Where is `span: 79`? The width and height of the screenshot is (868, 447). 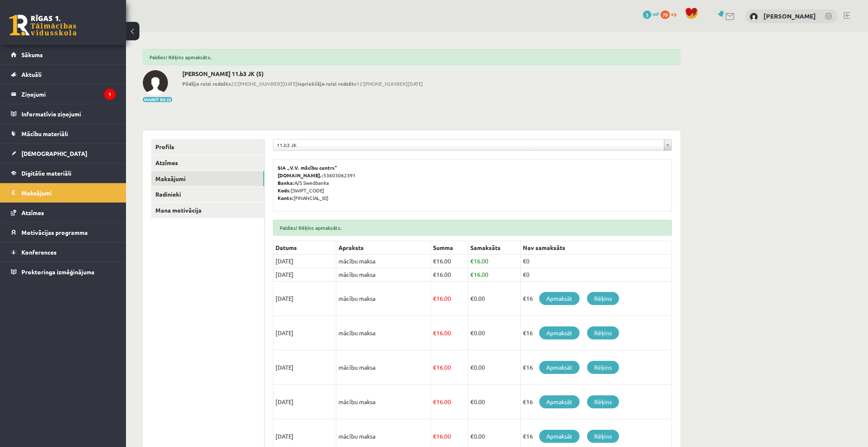 span: 79 is located at coordinates (665, 15).